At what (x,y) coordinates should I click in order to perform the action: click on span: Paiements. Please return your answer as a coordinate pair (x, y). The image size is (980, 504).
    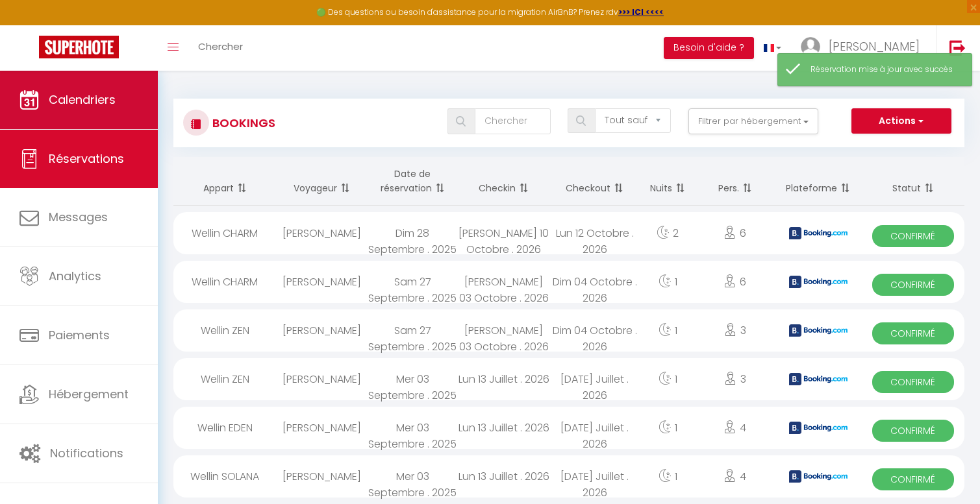
    Looking at the image, I should click on (79, 335).